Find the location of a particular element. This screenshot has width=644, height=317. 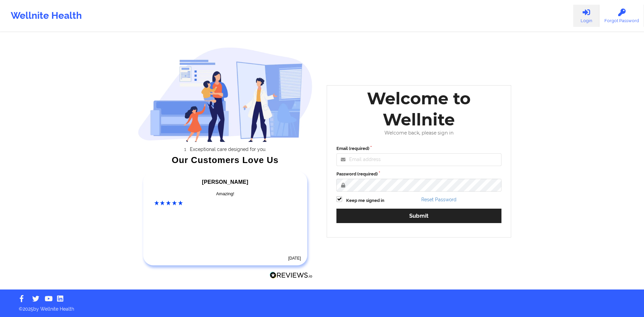

button: Submit is located at coordinates (419, 216).